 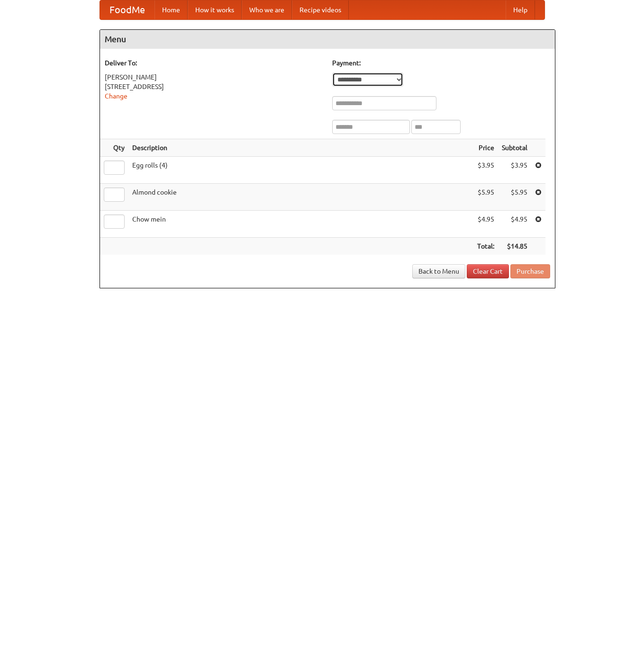 I want to click on th: Total:, so click(x=486, y=246).